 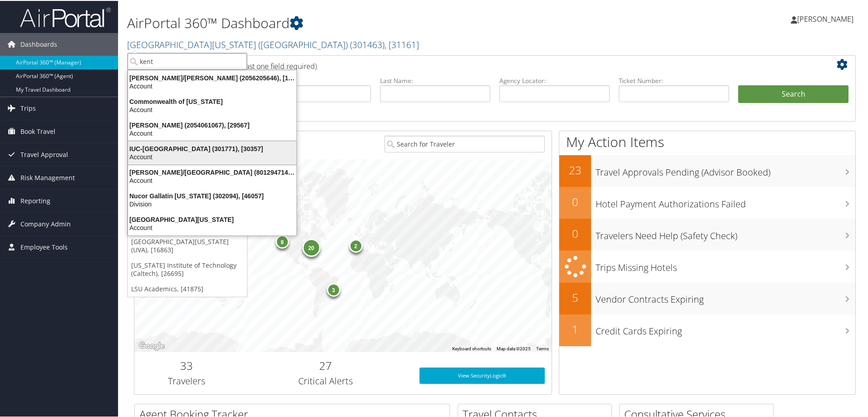 I want to click on img: airportal-logo.png, so click(x=65, y=16).